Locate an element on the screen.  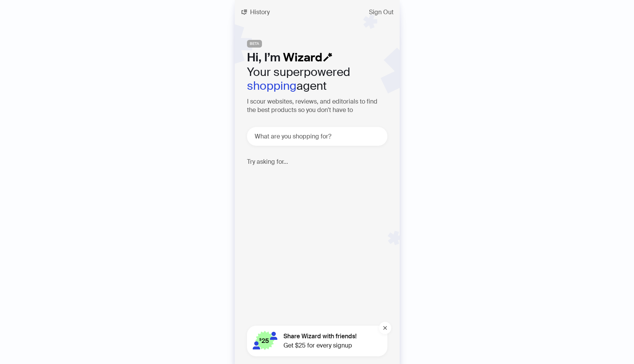
h4: Try asking for... is located at coordinates (317, 161).